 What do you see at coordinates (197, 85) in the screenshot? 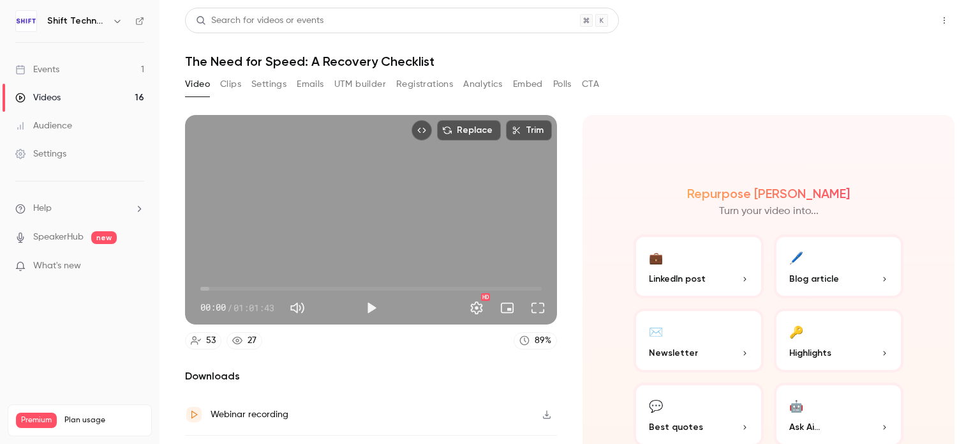
I see `button: Video` at bounding box center [197, 85].